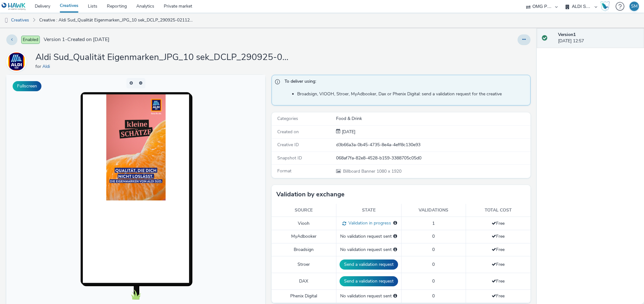 Image resolution: width=644 pixels, height=304 pixels. I want to click on span: Categories, so click(288, 119).